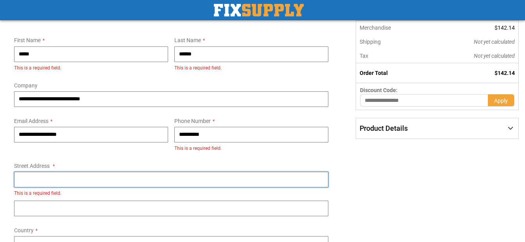 This screenshot has width=525, height=242. Describe the element at coordinates (24, 231) in the screenshot. I see `span: Country` at that location.